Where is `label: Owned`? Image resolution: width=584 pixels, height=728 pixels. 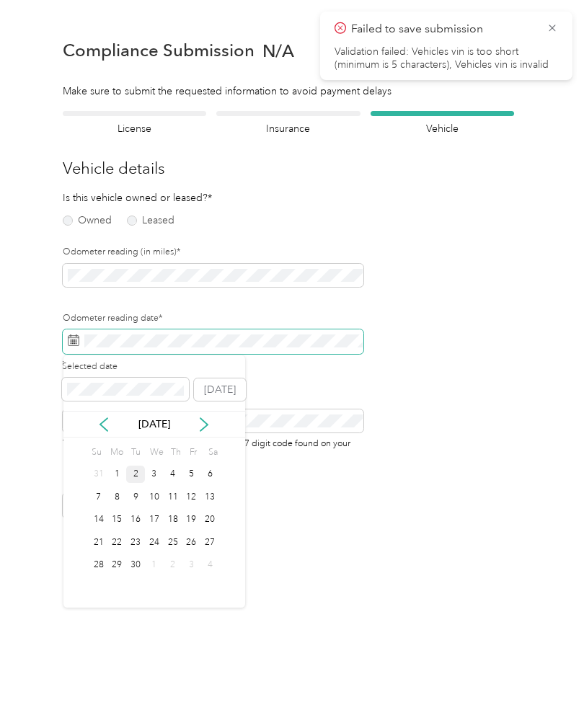
label: Owned is located at coordinates (87, 221).